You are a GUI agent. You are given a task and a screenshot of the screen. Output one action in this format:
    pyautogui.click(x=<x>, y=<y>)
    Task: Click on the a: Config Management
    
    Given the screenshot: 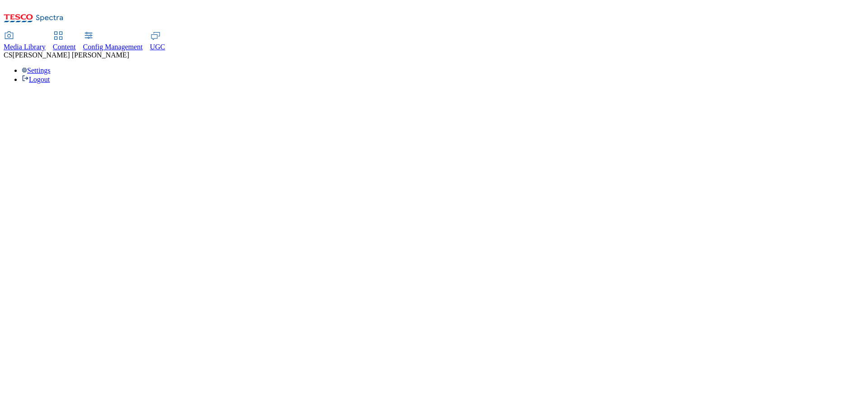 What is the action you would take?
    pyautogui.click(x=113, y=42)
    